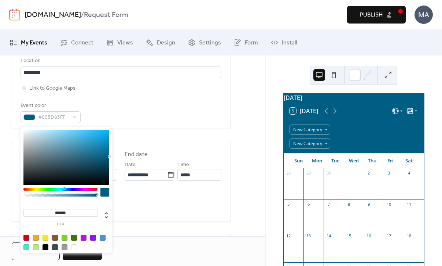  Describe the element at coordinates (36, 251) in the screenshot. I see `span: Cancel` at that location.